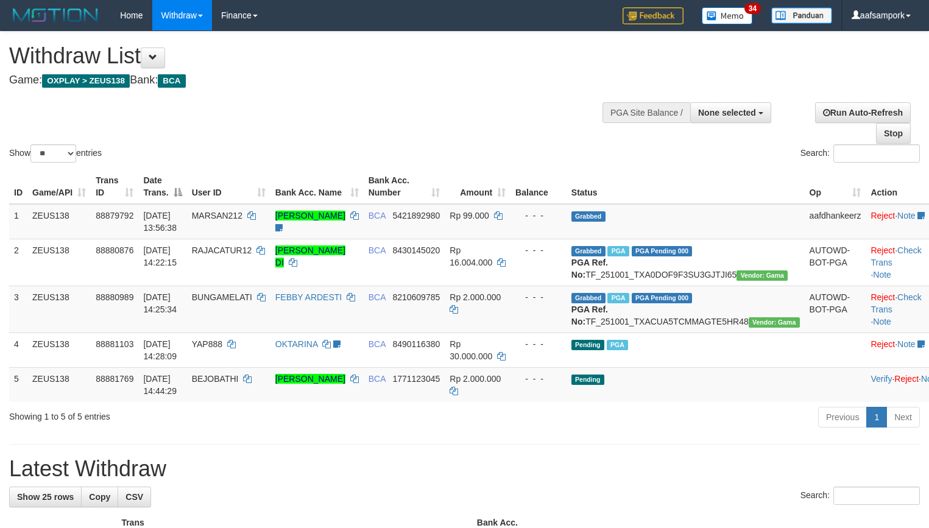 The image size is (929, 528). Describe the element at coordinates (903, 417) in the screenshot. I see `a: Next` at that location.